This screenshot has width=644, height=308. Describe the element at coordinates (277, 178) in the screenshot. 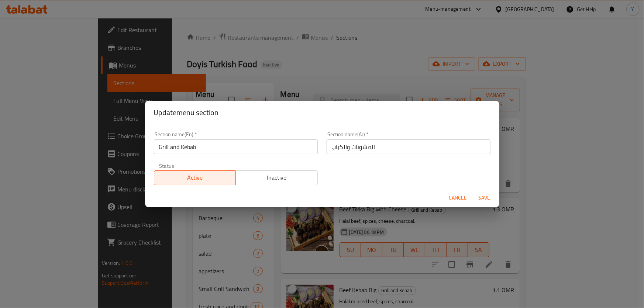

I see `button: Inactive` at that location.